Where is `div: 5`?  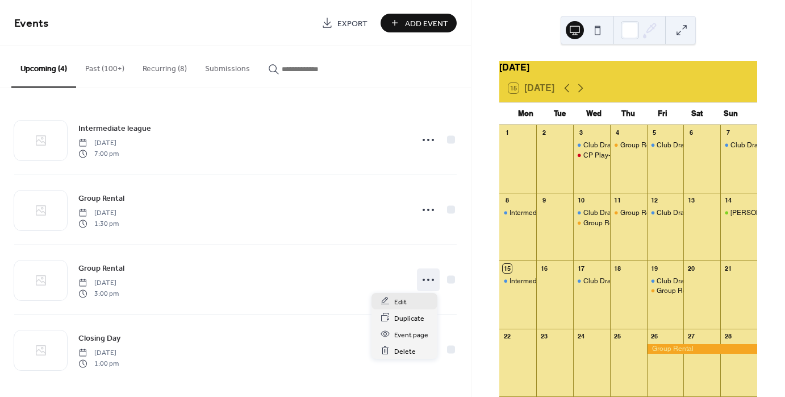
div: 5 is located at coordinates (655, 132).